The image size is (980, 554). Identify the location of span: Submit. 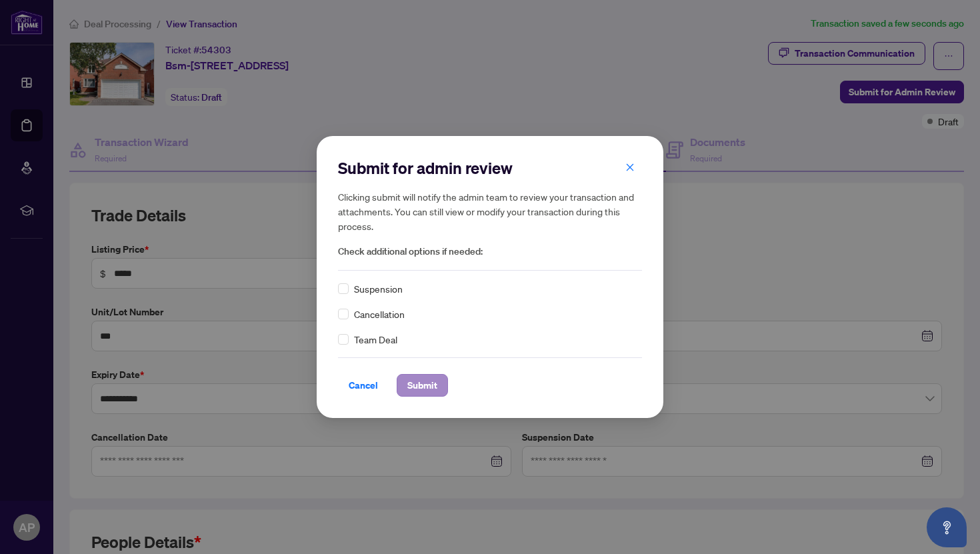
(422, 385).